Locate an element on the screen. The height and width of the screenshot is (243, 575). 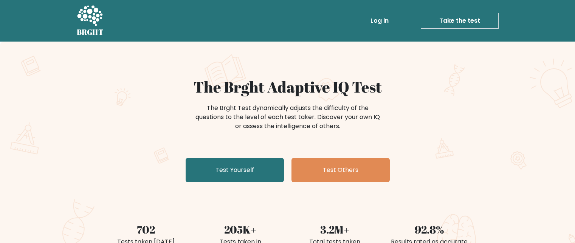
div: 702 is located at coordinates (146, 229).